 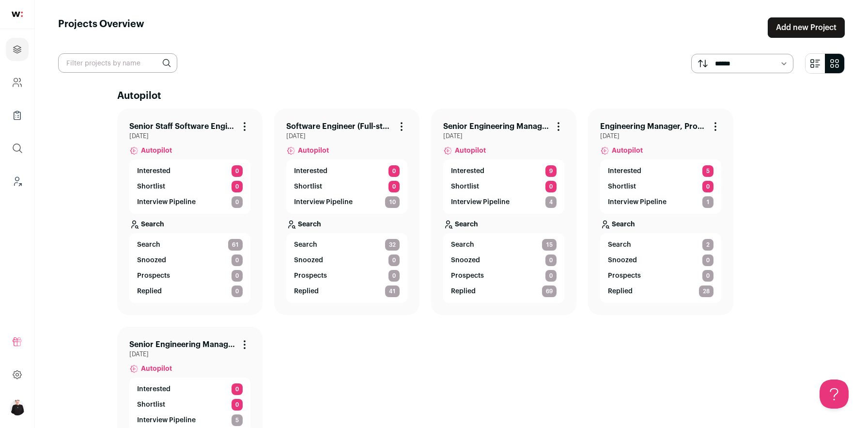 What do you see at coordinates (708, 245) in the screenshot?
I see `span: 2` at bounding box center [708, 245].